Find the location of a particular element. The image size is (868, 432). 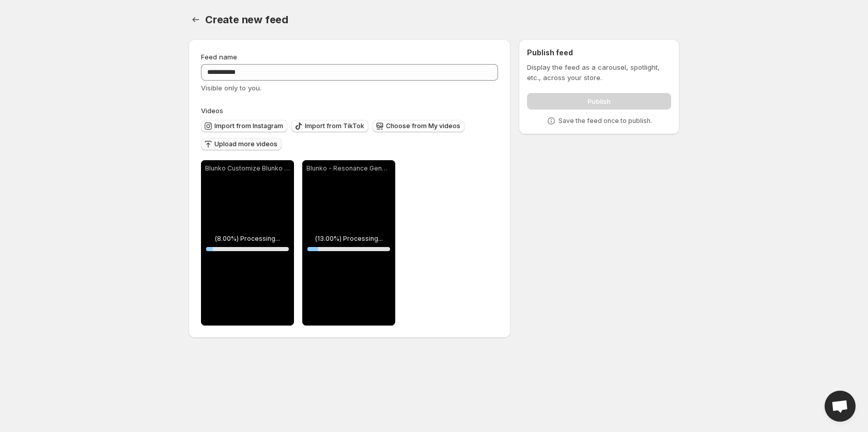

span: Create new feed is located at coordinates (247, 20).